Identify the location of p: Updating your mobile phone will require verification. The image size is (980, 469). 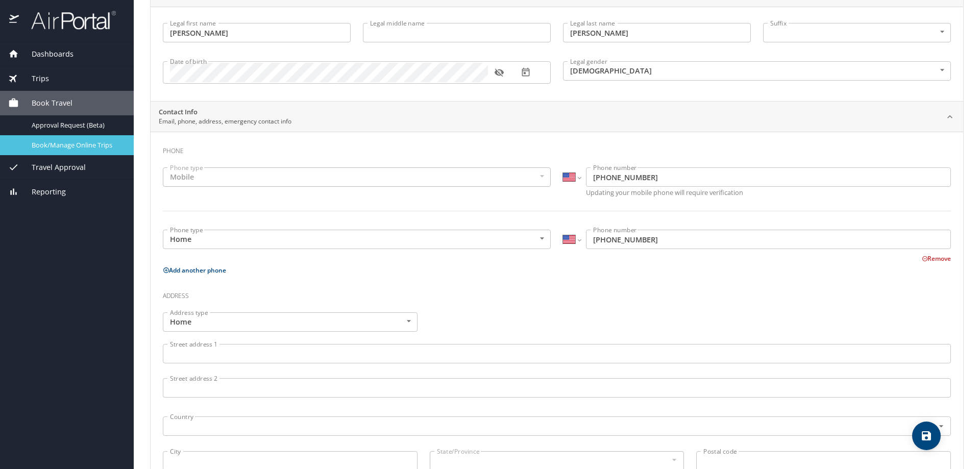
(768, 193).